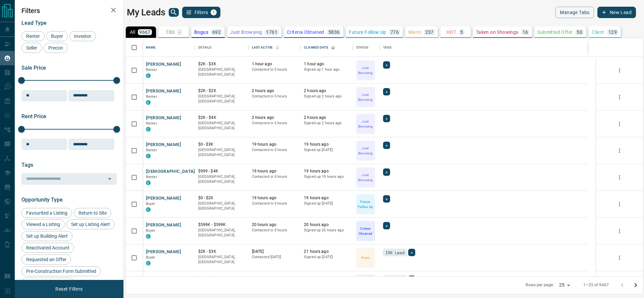 The height and width of the screenshot is (298, 644). Describe the element at coordinates (222, 90) in the screenshot. I see `p: $2K - $2K` at that location.